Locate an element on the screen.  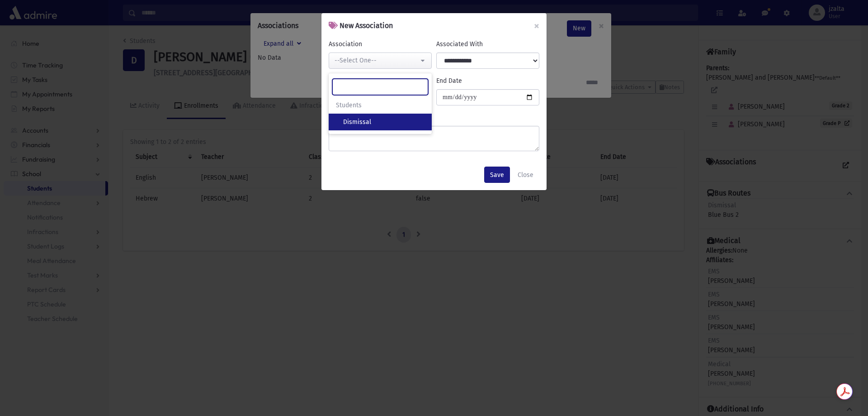
label: End Date is located at coordinates (449, 81).